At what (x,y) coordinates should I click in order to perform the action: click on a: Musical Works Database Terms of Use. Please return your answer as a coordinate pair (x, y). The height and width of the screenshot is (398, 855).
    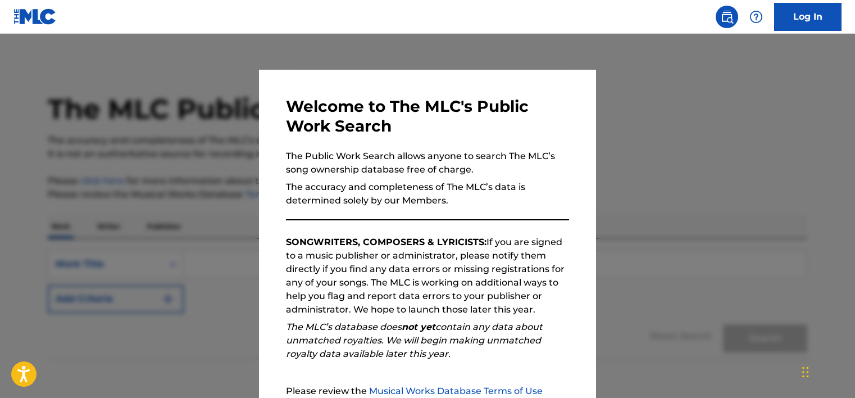
    Looking at the image, I should click on (455, 390).